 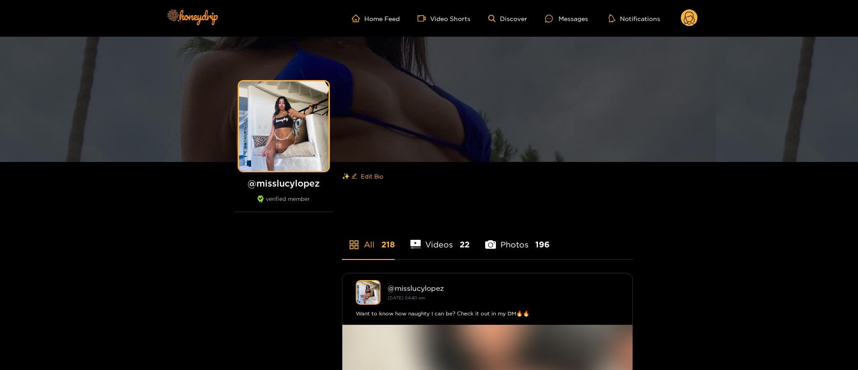 What do you see at coordinates (634, 18) in the screenshot?
I see `button: Notifications` at bounding box center [634, 18].